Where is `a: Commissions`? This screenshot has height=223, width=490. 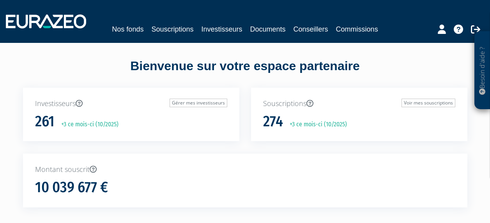
a: Commissions is located at coordinates (357, 29).